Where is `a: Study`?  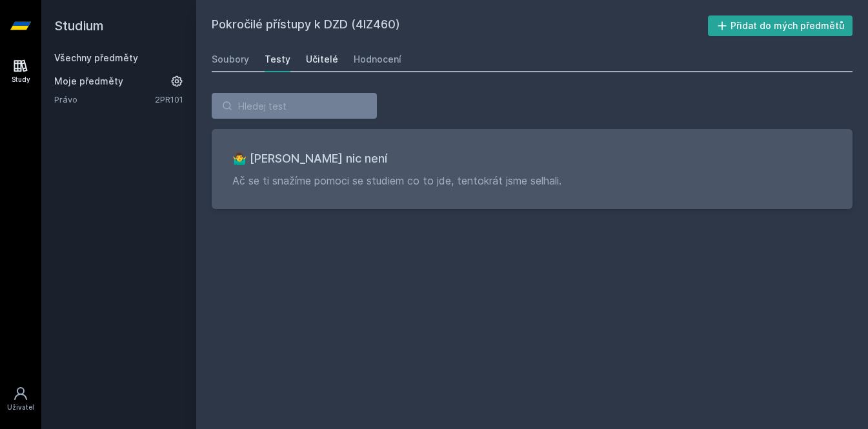 a: Study is located at coordinates (21, 71).